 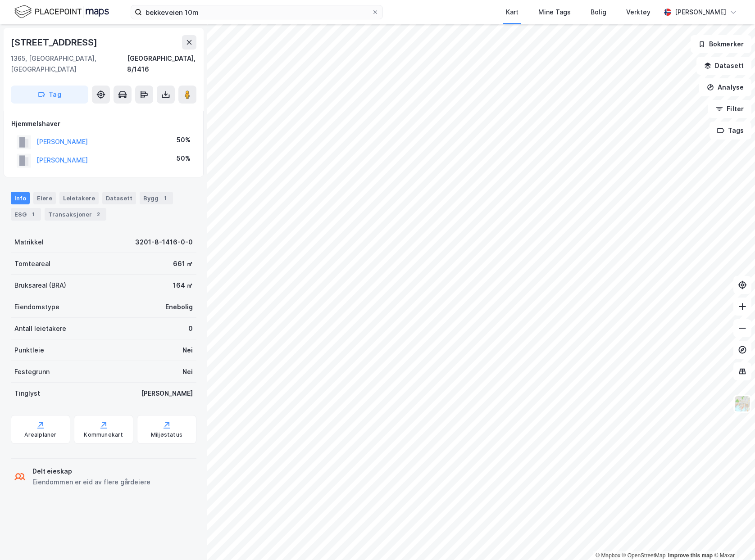 What do you see at coordinates (721, 44) in the screenshot?
I see `button: Bokmerker` at bounding box center [721, 44].